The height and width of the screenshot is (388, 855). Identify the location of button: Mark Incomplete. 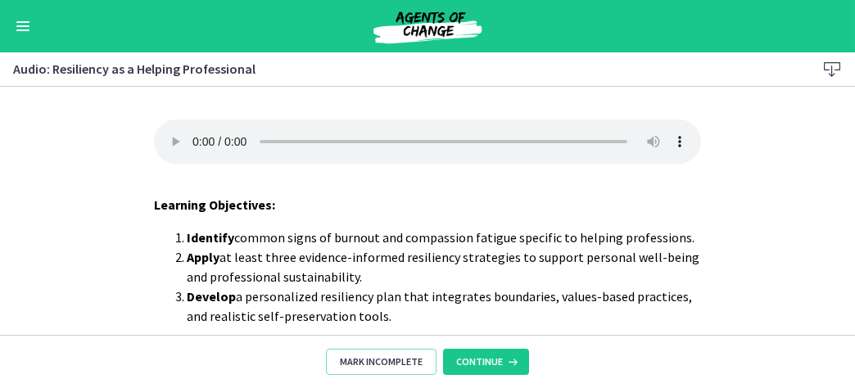
(381, 362).